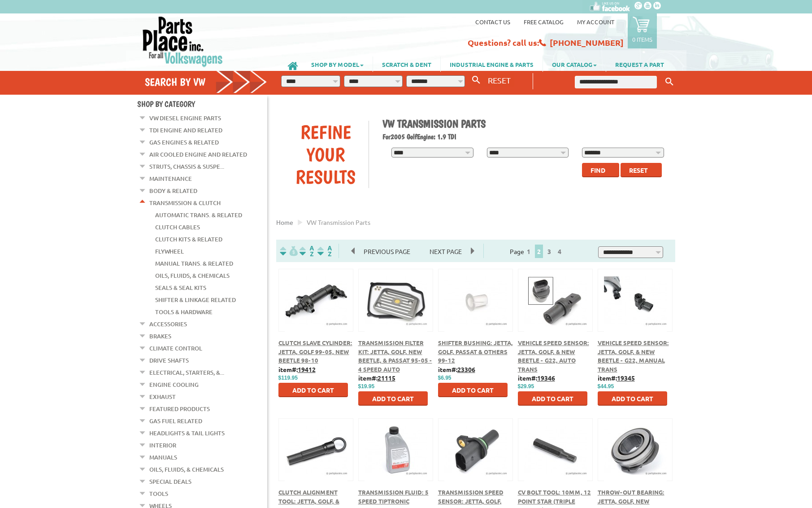 The height and width of the screenshot is (508, 812). What do you see at coordinates (189, 240) in the screenshot?
I see `a: Clutch Kits & Related` at bounding box center [189, 240].